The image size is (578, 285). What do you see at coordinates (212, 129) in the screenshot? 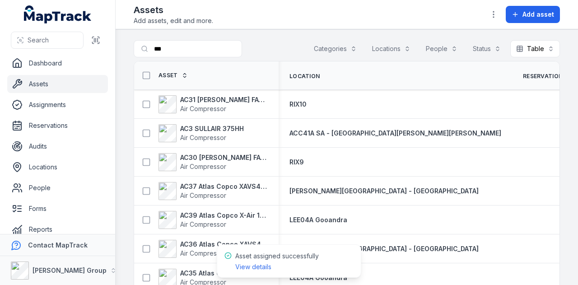
I see `strong: AC3 SULLAIR 375HH` at bounding box center [212, 129].